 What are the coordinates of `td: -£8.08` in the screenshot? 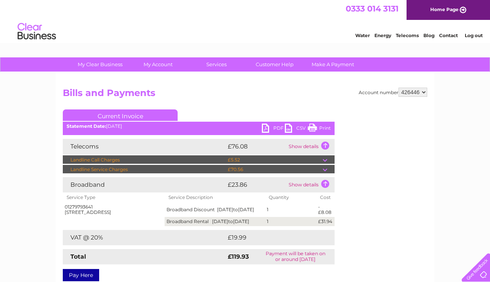 It's located at (325, 210).